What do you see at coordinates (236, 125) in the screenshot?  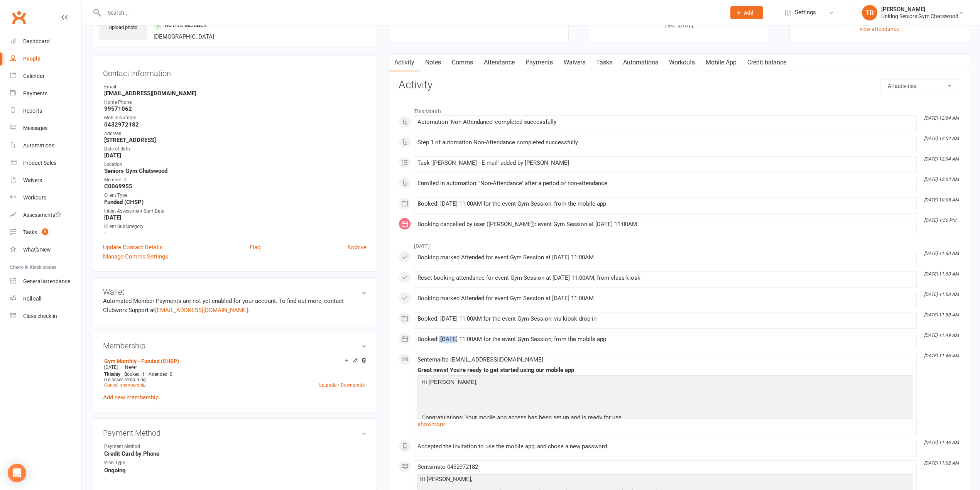 I see `strong: 0432972182` at bounding box center [236, 125].